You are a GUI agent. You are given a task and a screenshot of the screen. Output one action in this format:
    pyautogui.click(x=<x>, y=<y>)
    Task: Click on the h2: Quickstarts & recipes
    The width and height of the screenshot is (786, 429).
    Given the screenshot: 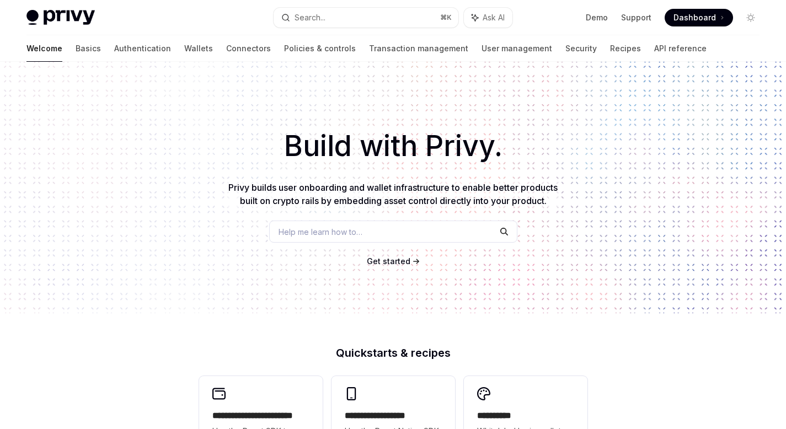 What is the action you would take?
    pyautogui.click(x=393, y=353)
    